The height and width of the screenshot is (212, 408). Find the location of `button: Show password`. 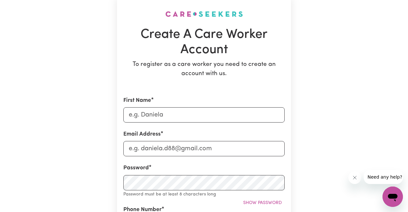

button: Show password is located at coordinates (262, 203).